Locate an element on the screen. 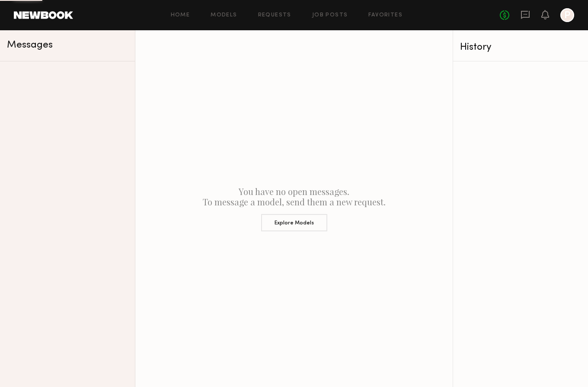 The width and height of the screenshot is (588, 387). div: History is located at coordinates (521, 47).